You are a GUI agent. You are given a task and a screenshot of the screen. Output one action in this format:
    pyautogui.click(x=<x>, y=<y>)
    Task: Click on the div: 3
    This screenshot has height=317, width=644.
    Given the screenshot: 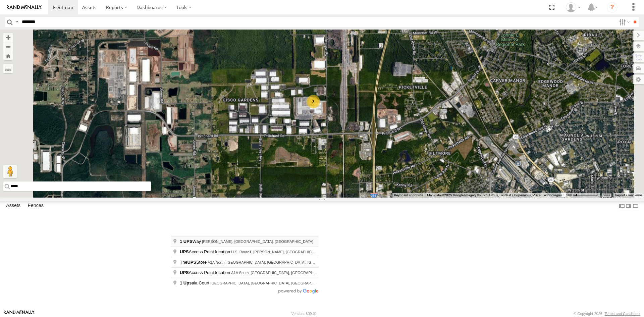 What is the action you would take?
    pyautogui.click(x=314, y=102)
    